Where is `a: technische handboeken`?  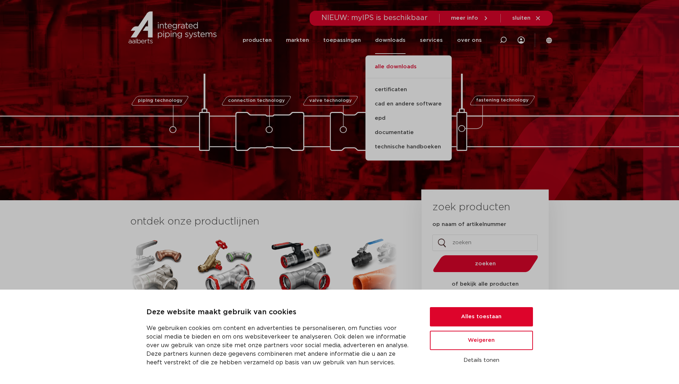 a: technische handboeken is located at coordinates (408, 147).